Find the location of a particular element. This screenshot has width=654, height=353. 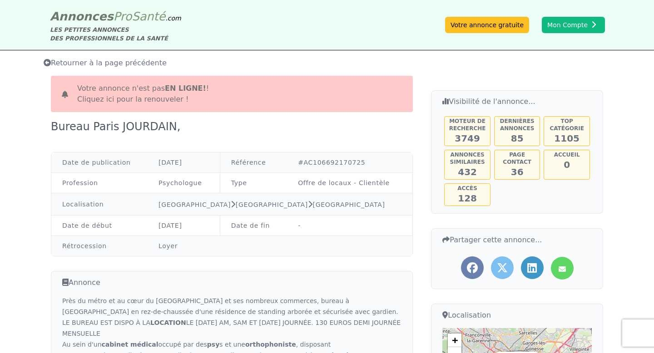

span: 3749 is located at coordinates (467, 139).